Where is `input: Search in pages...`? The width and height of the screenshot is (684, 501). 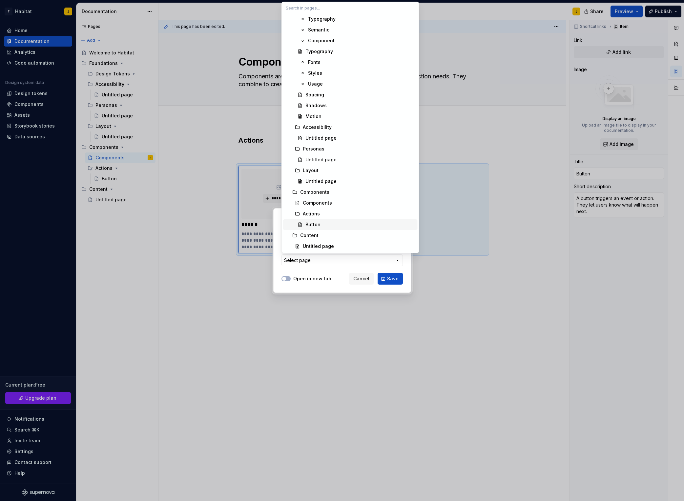 input: Search in pages... is located at coordinates (350, 8).